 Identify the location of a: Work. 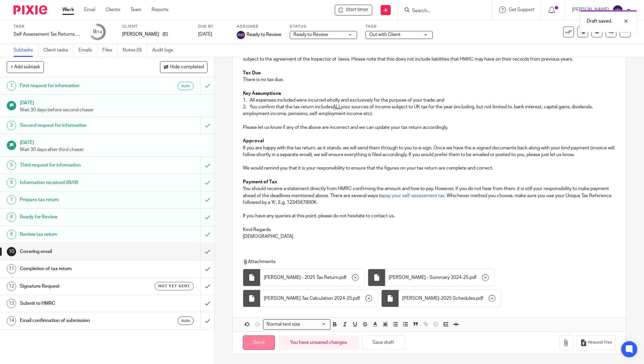
(68, 10).